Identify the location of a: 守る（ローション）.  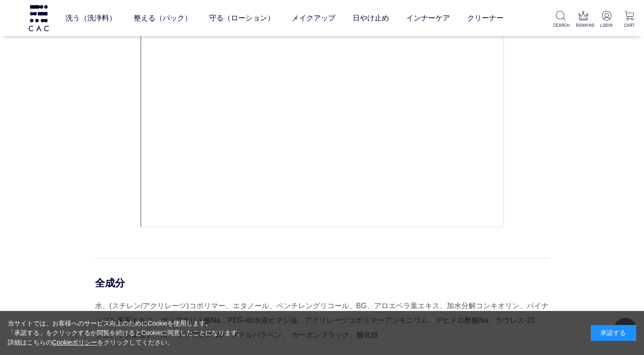
(242, 18).